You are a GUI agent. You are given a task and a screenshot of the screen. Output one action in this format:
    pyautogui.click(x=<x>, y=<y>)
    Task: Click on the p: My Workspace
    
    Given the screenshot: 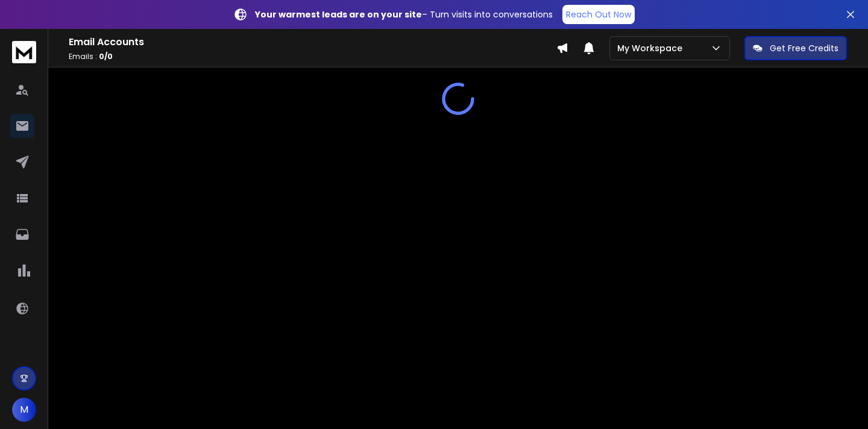 What is the action you would take?
    pyautogui.click(x=652, y=48)
    